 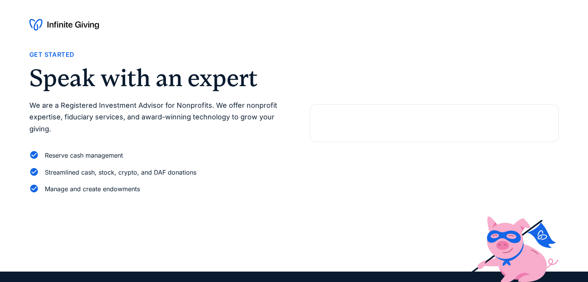 I want to click on h2: Speak with an expert, so click(x=154, y=78).